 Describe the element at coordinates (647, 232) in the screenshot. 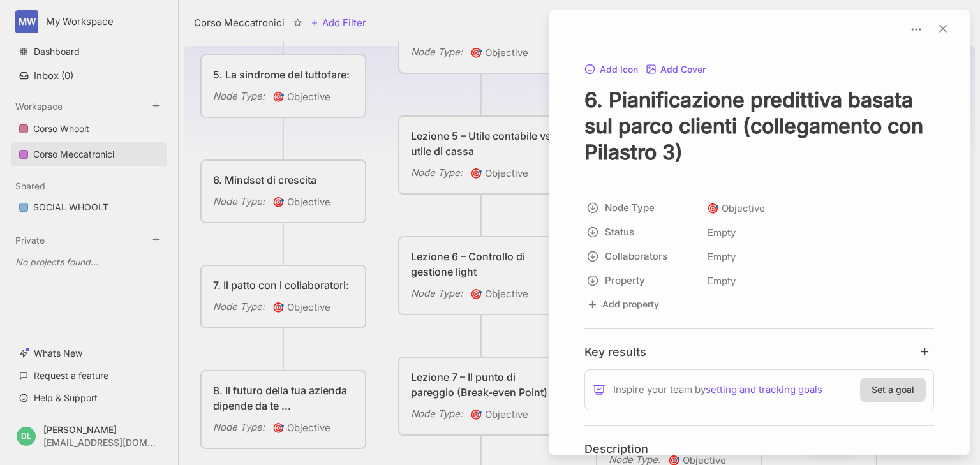

I see `span: Status` at that location.